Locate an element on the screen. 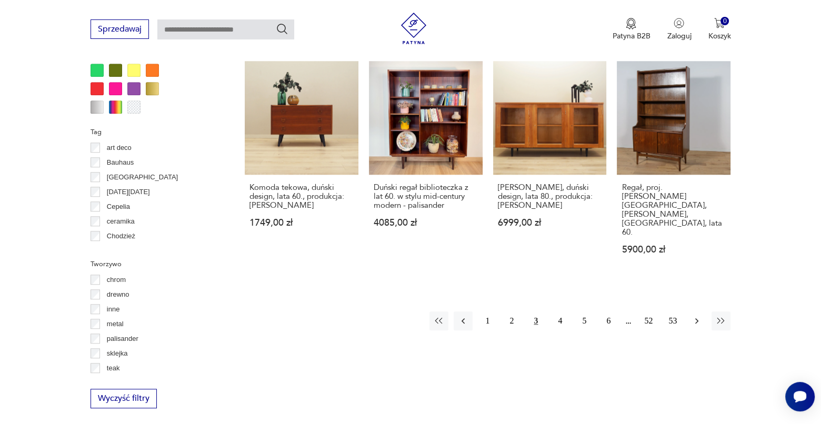  p: Ćmielów is located at coordinates (120, 251).